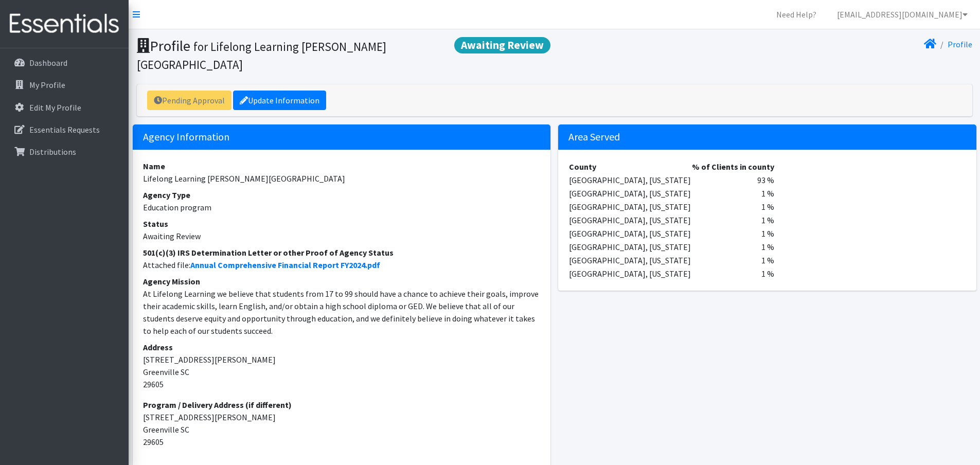  What do you see at coordinates (64, 24) in the screenshot?
I see `img: HumanEssentials` at bounding box center [64, 24].